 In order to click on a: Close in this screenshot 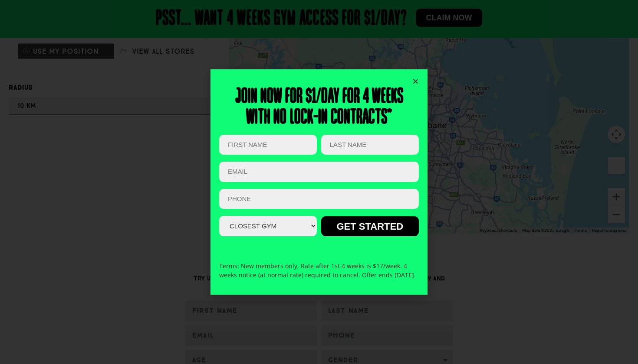, I will do `click(415, 81)`.